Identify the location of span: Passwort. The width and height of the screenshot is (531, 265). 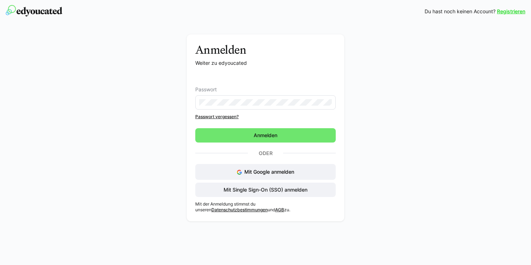
(206, 90).